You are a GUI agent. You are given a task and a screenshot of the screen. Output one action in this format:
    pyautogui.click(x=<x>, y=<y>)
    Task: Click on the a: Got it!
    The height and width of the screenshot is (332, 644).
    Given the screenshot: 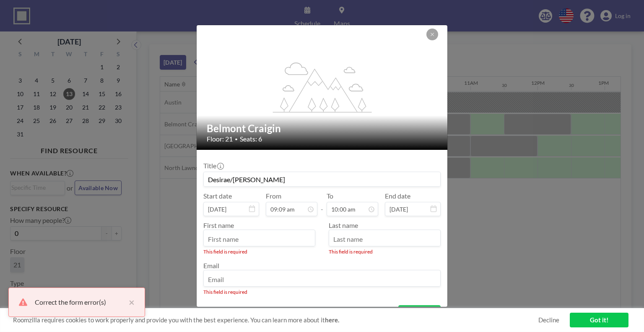 What is the action you would take?
    pyautogui.click(x=599, y=320)
    